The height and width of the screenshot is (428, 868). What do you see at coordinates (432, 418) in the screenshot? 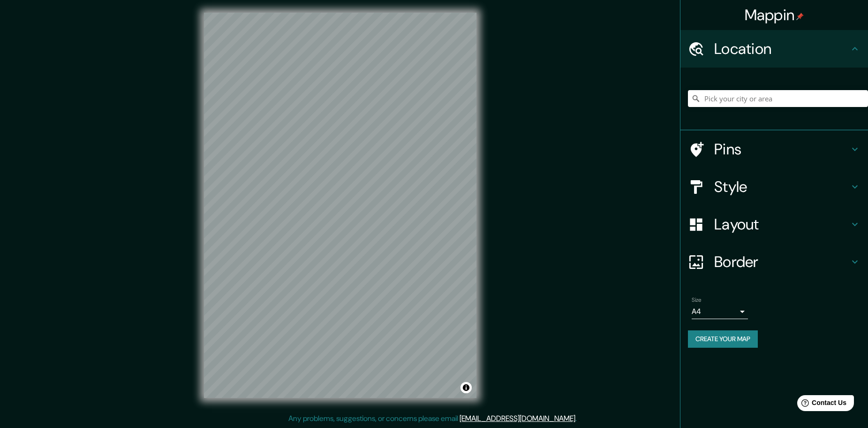
I see `p: Any problems, suggestions, or concerns please email .` at bounding box center [432, 418].